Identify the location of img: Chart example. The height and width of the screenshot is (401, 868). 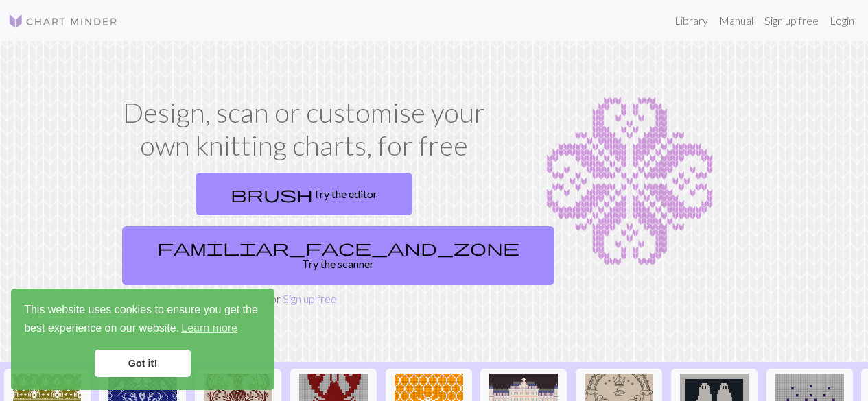
(630, 182).